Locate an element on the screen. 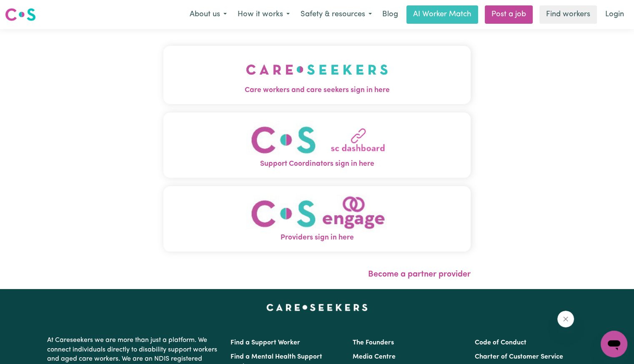 This screenshot has height=364, width=634. a: Careseekers logo is located at coordinates (20, 14).